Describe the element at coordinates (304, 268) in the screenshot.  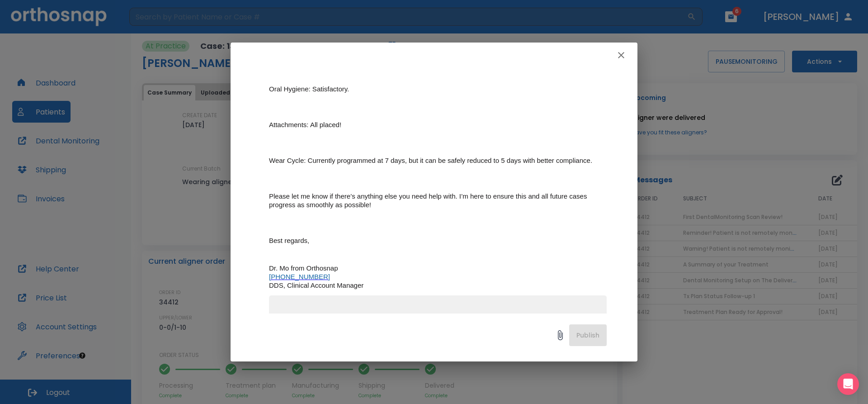
I see `span: Dr. Mo from Orthosnap` at that location.